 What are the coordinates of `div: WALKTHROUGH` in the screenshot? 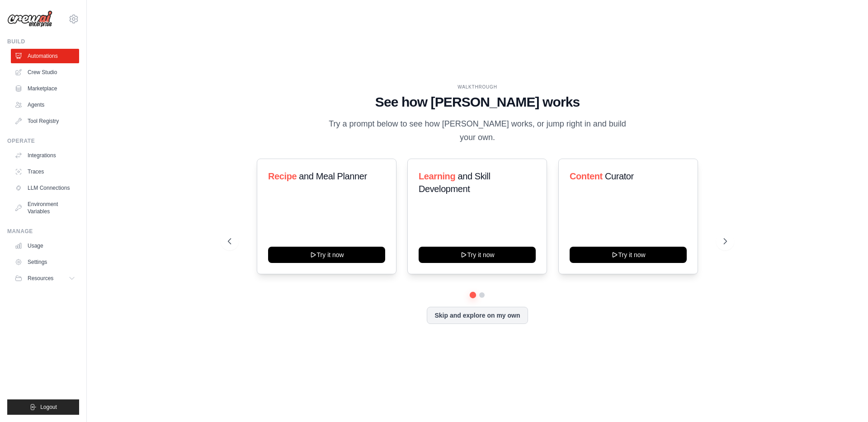 It's located at (477, 87).